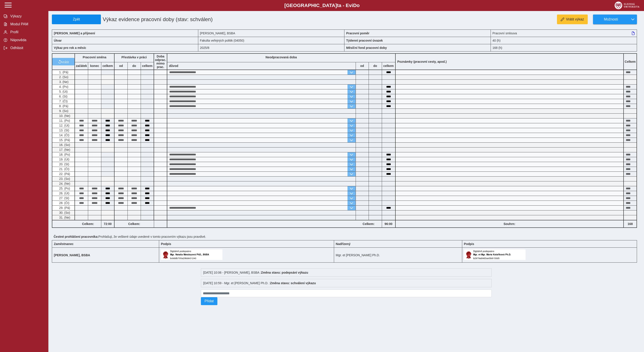 The width and height of the screenshot is (644, 352). What do you see at coordinates (630, 62) in the screenshot?
I see `b: Celkem` at bounding box center [630, 62].